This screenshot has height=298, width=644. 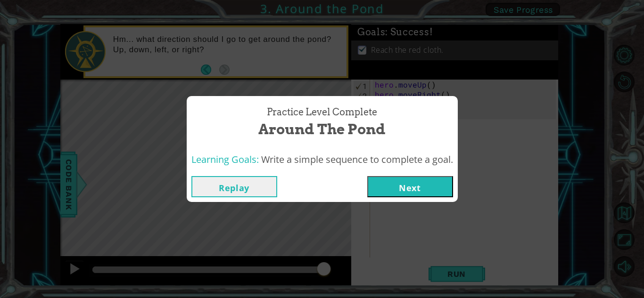 What do you see at coordinates (225, 159) in the screenshot?
I see `span: Learning Goals:` at bounding box center [225, 159].